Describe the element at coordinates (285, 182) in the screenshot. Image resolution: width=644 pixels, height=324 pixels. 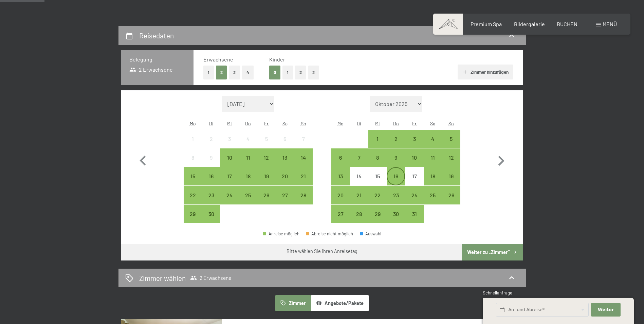
I see `div: 20` at that location.